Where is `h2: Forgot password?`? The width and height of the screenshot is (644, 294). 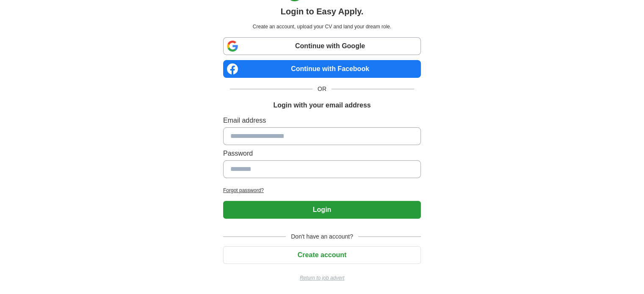
h2: Forgot password? is located at coordinates (322, 191).